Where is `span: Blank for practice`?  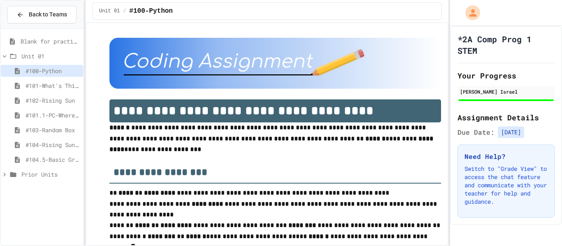
span: Blank for practice is located at coordinates (50, 41).